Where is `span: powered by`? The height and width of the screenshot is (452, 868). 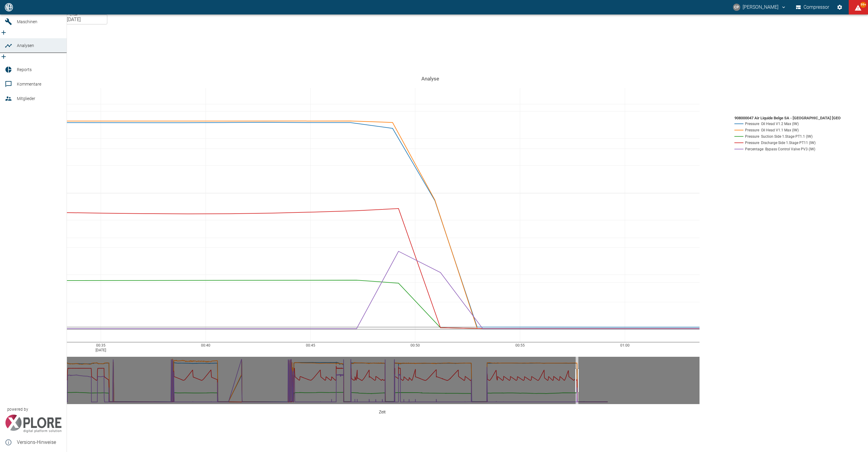
span: powered by is located at coordinates (18, 409).